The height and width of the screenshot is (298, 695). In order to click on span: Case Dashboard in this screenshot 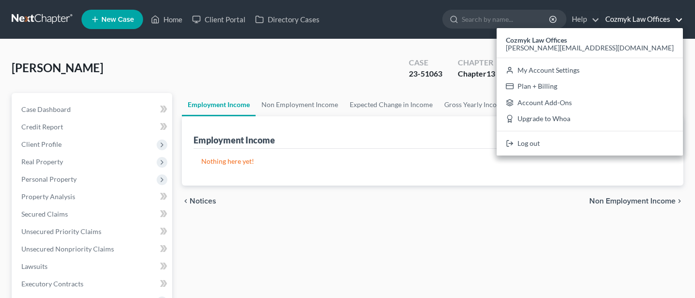, I will do `click(46, 109)`.